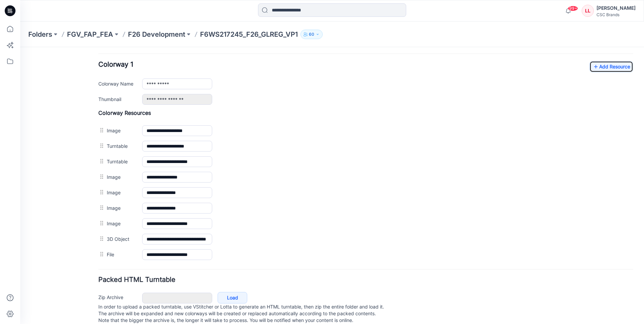 Image resolution: width=644 pixels, height=324 pixels. Describe the element at coordinates (90, 34) in the screenshot. I see `a: FGV_FAP_FEA` at that location.